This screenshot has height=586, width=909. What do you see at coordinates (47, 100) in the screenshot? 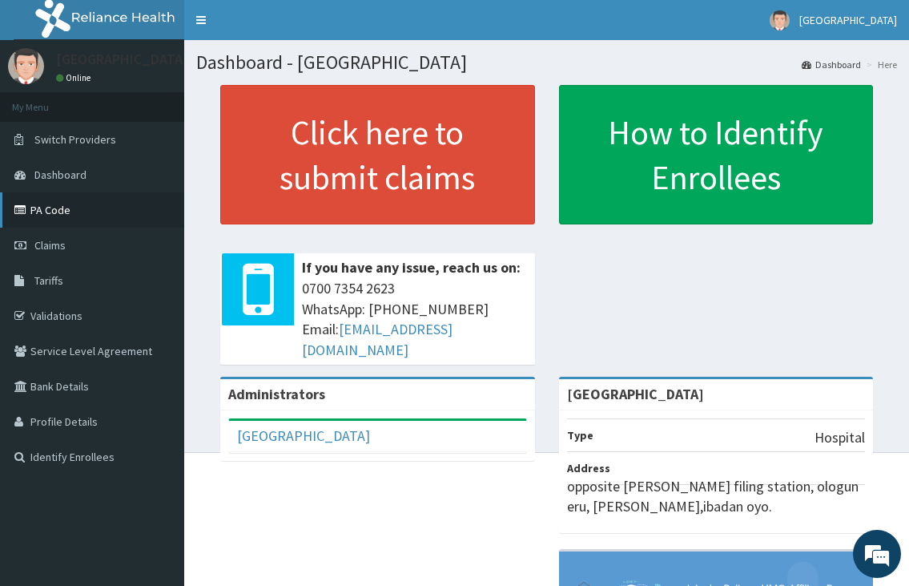
I see `img: d_794563401_company_1708531726252_794563401` at bounding box center [47, 100].